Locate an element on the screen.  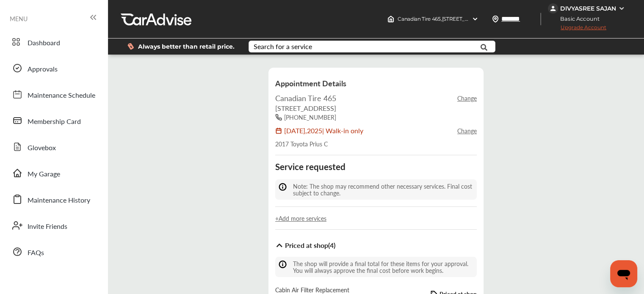
img: dollor_label_vector.a70140d1.svg is located at coordinates (130, 46).